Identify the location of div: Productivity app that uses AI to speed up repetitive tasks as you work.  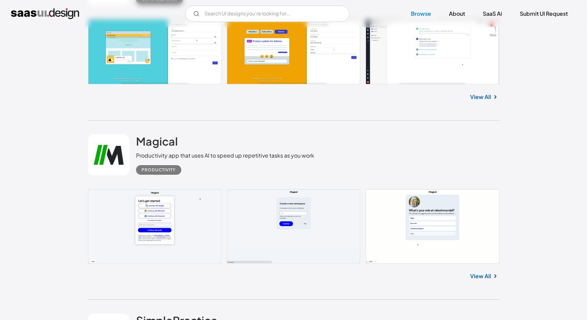
(225, 156).